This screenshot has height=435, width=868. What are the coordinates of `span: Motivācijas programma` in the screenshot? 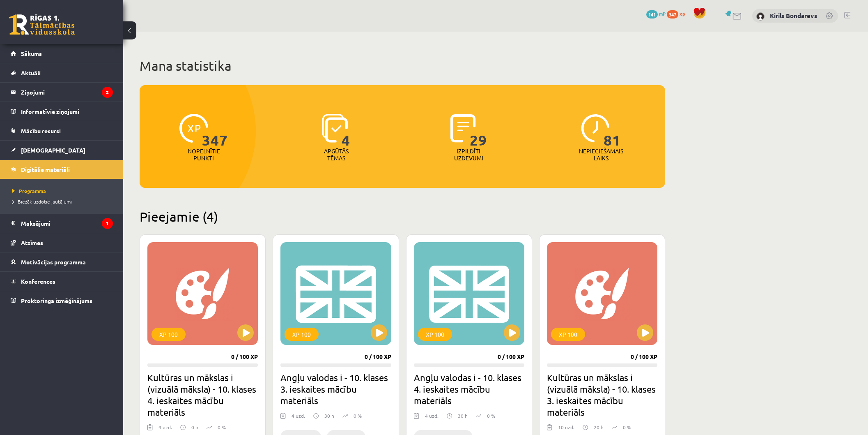 It's located at (54, 262).